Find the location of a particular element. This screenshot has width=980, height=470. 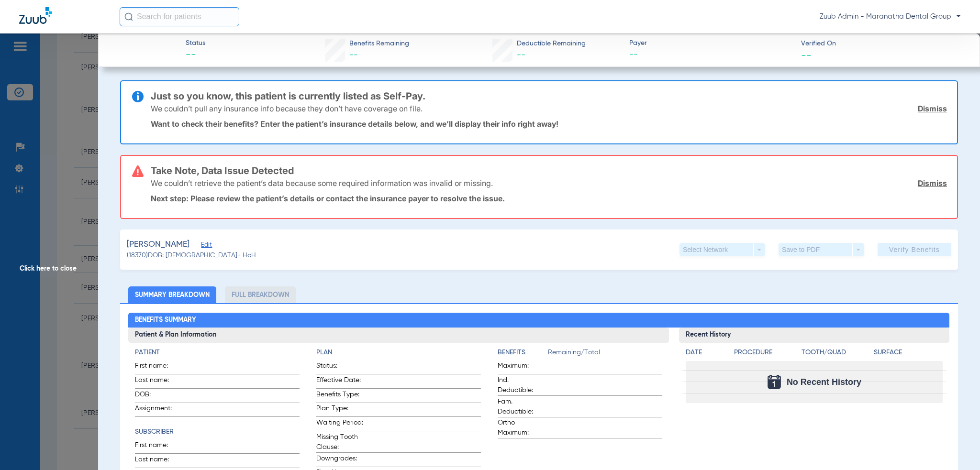

h3: Patient & Plan Information is located at coordinates (398, 335).